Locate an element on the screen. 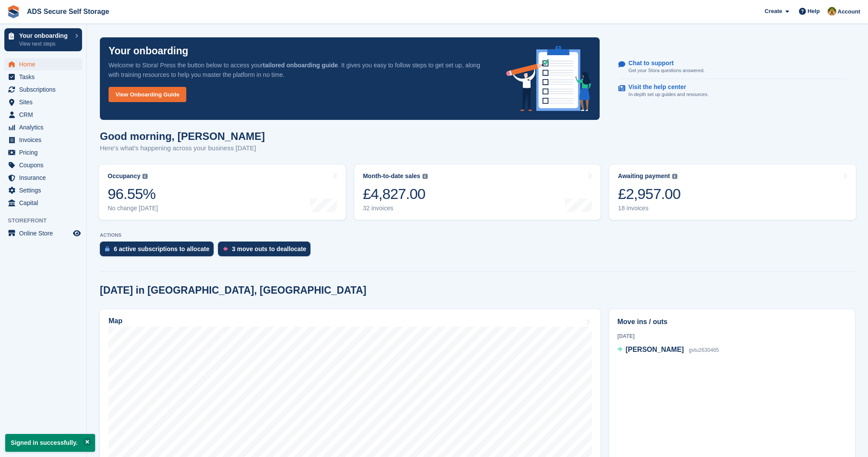 Image resolution: width=868 pixels, height=457 pixels. span: Tasks is located at coordinates (45, 77).